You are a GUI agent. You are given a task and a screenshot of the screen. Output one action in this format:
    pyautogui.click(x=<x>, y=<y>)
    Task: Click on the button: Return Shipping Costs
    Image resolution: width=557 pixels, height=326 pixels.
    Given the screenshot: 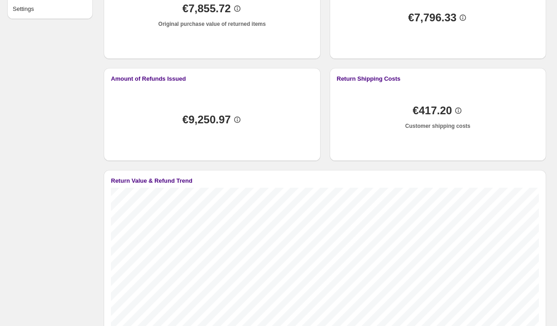 What is the action you would take?
    pyautogui.click(x=438, y=78)
    